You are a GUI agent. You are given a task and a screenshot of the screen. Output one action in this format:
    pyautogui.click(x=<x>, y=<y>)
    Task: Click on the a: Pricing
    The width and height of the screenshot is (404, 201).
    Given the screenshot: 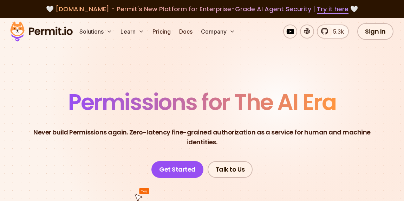 What is the action you would take?
    pyautogui.click(x=161, y=32)
    